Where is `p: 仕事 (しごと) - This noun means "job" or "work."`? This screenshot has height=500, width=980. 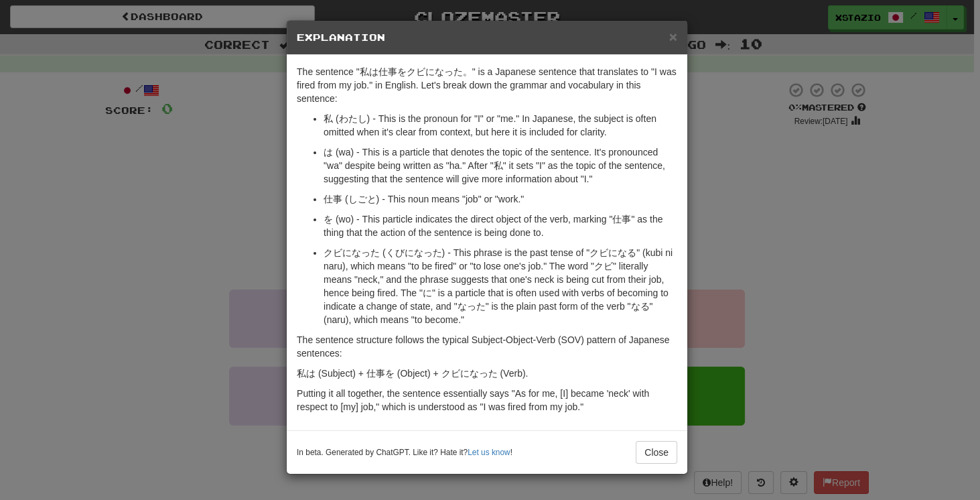
p: 仕事 (しごと) - This noun means "job" or "work." is located at coordinates (500, 199).